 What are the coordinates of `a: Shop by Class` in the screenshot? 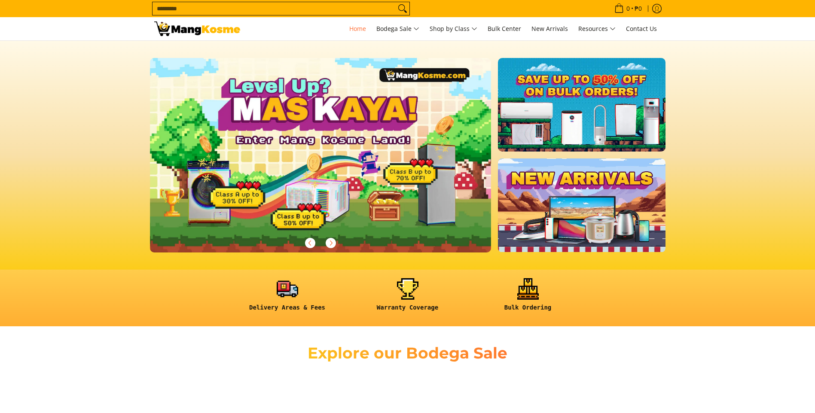 It's located at (453, 29).